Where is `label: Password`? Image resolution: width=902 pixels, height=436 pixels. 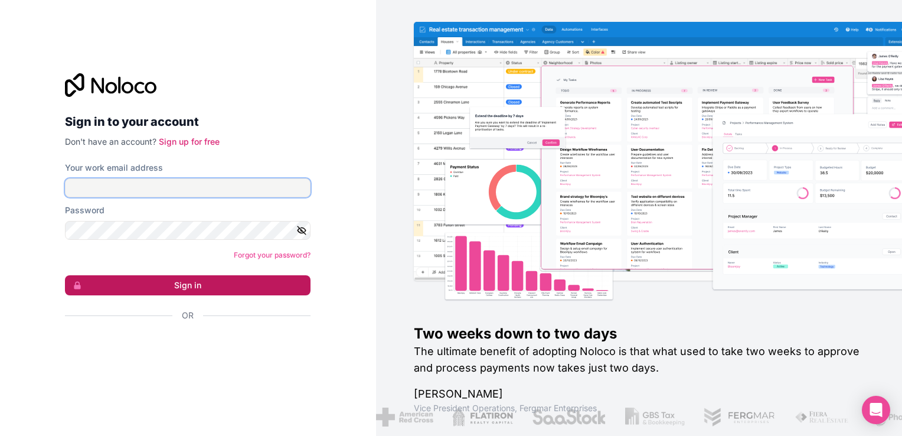 label: Password is located at coordinates (84, 210).